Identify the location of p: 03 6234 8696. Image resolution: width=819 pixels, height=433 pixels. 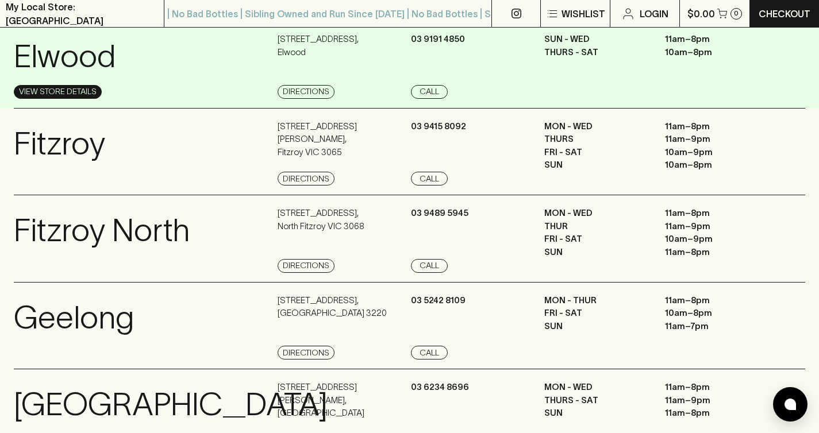
(440, 387).